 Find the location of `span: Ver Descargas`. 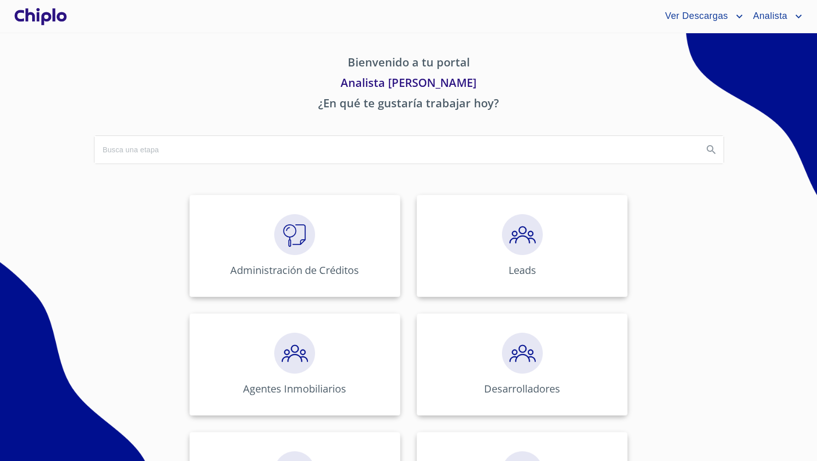

span: Ver Descargas is located at coordinates (695, 16).